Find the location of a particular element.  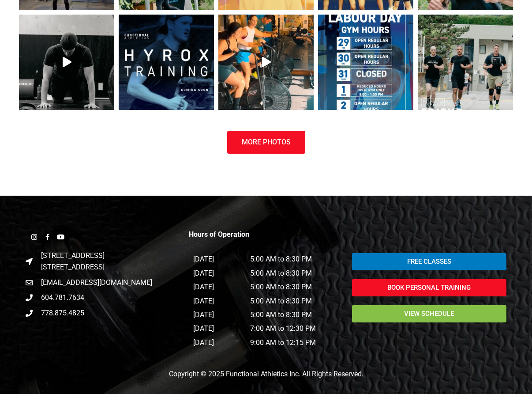

a: view schedule is located at coordinates (429, 313).